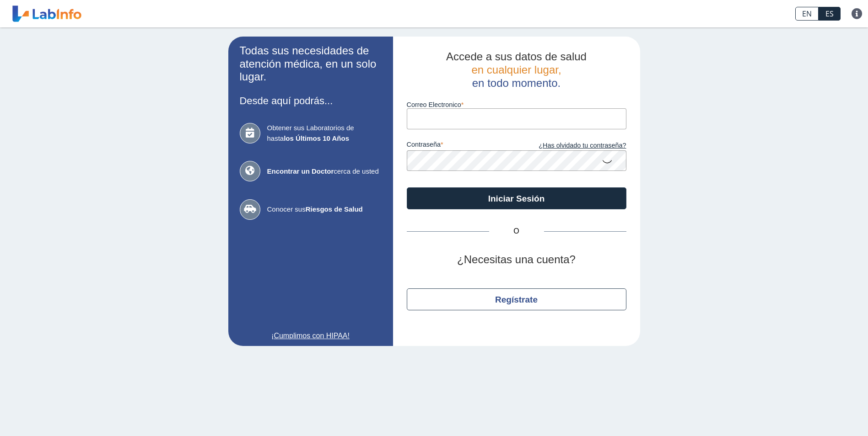  What do you see at coordinates (311, 64) in the screenshot?
I see `h2: Todas sus necesidades de atención médica, en un solo lugar.` at bounding box center [311, 64].